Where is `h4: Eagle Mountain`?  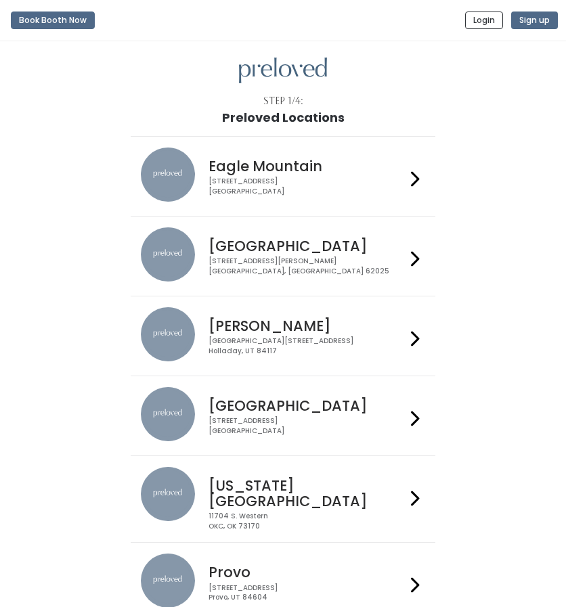
h4: Eagle Mountain is located at coordinates (307, 166).